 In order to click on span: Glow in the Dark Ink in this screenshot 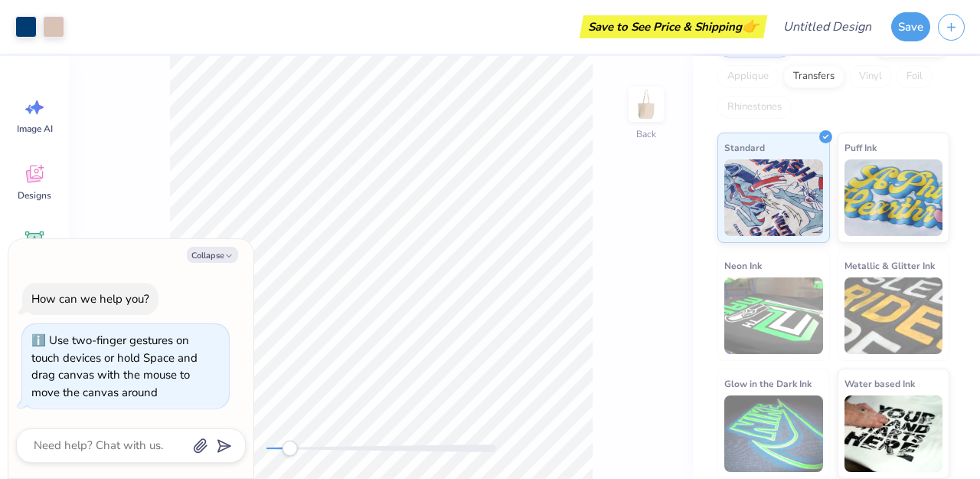, I will do `click(768, 383)`.